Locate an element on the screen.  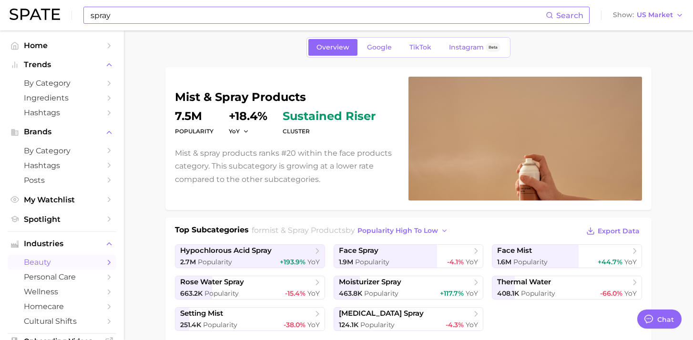
a: Spotlight is located at coordinates (62, 219).